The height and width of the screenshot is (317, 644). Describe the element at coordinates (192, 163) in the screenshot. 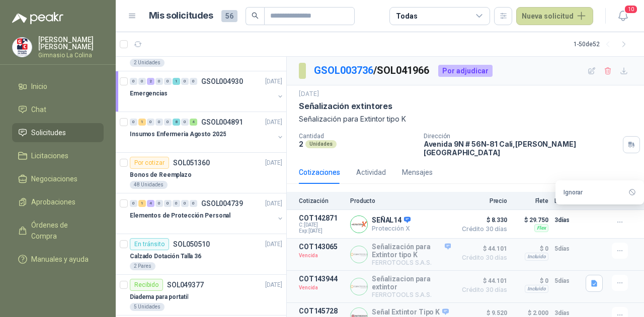

I see `p: SOL051360` at that location.